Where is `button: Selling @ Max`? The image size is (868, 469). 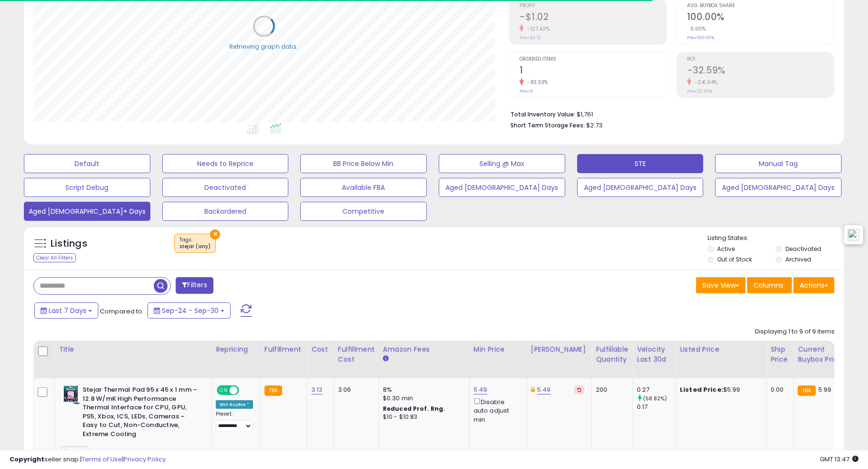
button: Selling @ Max is located at coordinates (502, 164).